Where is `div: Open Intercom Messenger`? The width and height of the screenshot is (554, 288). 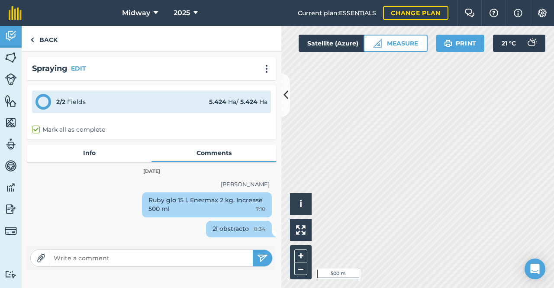
div: Open Intercom Messenger is located at coordinates (535, 269).